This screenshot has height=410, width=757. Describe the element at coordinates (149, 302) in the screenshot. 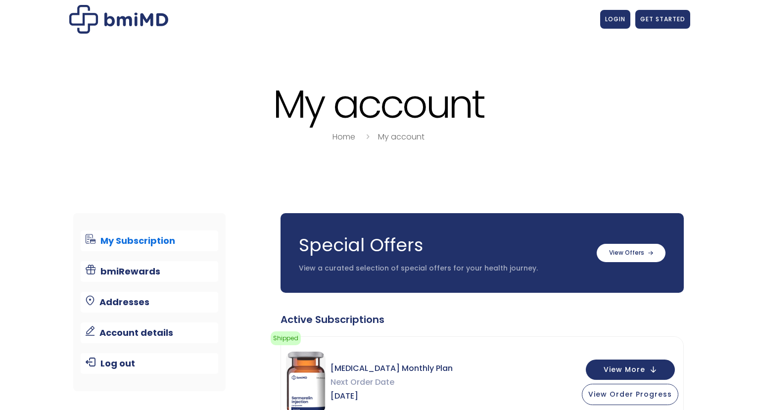

I see `nav: Account pages` at that location.